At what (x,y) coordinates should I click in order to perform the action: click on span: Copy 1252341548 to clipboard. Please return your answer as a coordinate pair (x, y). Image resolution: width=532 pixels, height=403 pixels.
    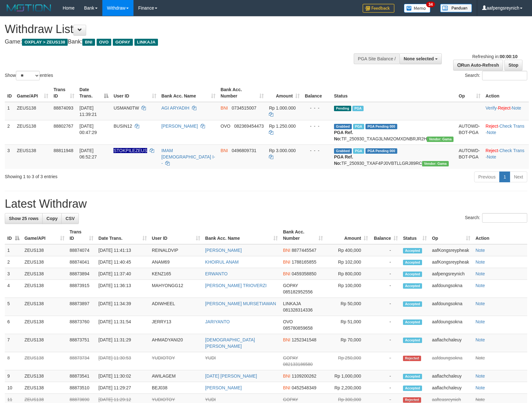
    Looking at the image, I should click on (304, 340).